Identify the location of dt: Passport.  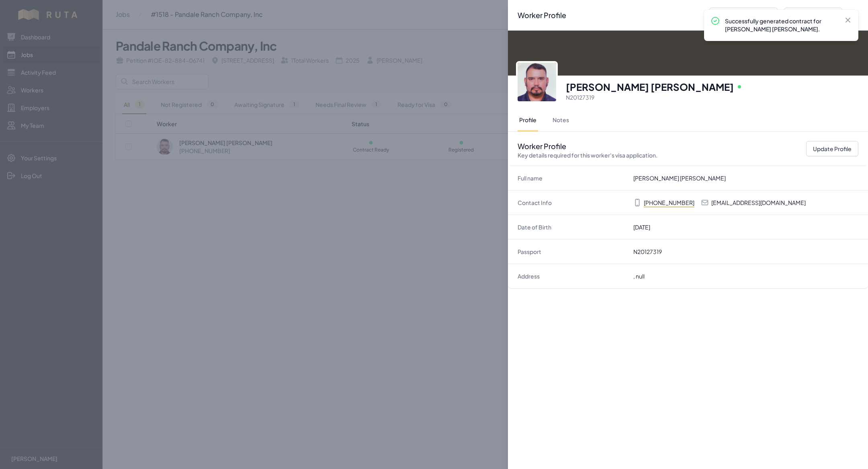
(572, 251).